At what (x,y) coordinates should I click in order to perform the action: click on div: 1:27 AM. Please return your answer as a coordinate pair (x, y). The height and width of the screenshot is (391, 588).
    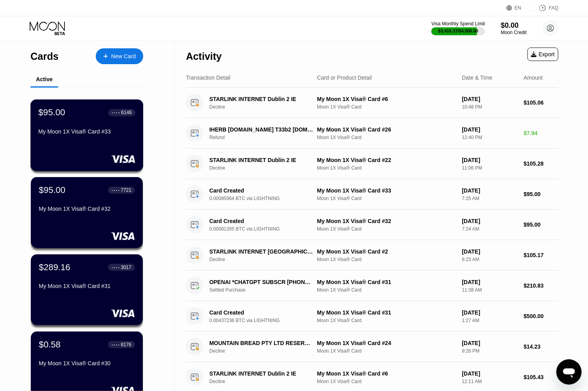
    Looking at the image, I should click on (489, 320).